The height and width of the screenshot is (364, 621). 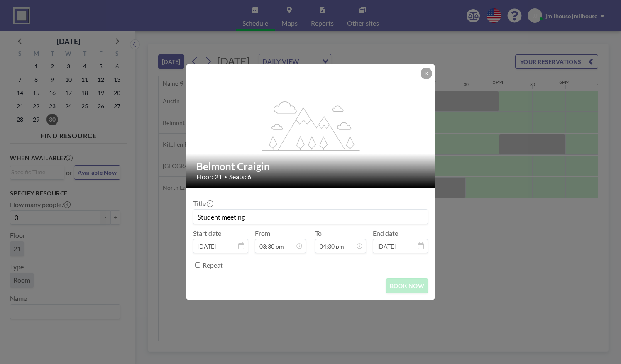 I want to click on label: Title, so click(x=202, y=203).